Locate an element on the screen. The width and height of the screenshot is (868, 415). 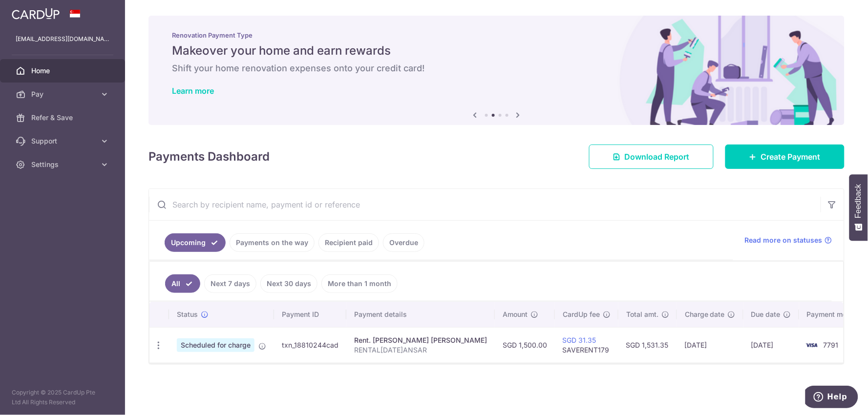
a: SGD 31.35 is located at coordinates (580, 340).